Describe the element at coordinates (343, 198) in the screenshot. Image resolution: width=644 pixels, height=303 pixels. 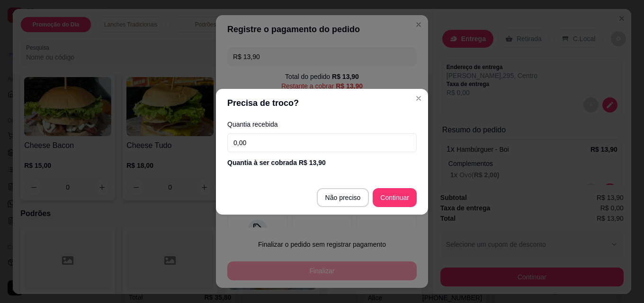
I see `button: Não preciso` at that location.